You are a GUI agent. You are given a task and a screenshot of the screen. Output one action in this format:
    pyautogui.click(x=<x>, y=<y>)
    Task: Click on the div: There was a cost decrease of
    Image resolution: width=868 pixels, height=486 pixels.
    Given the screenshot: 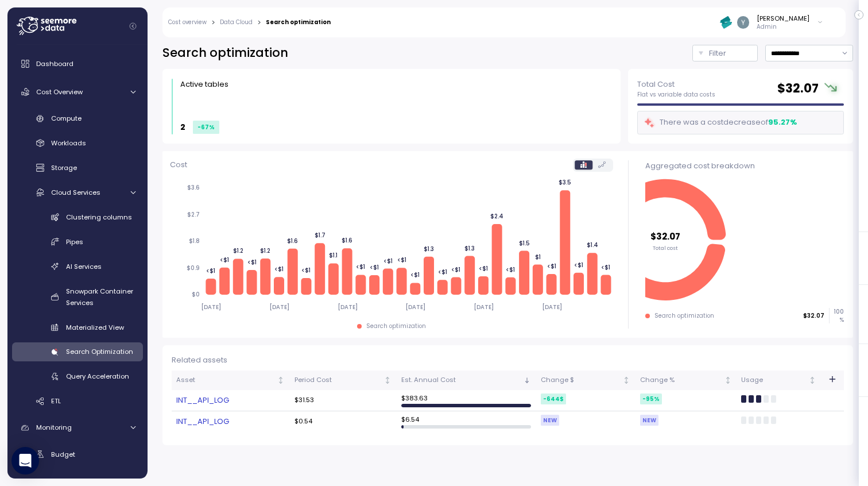 What is the action you would take?
    pyautogui.click(x=721, y=122)
    